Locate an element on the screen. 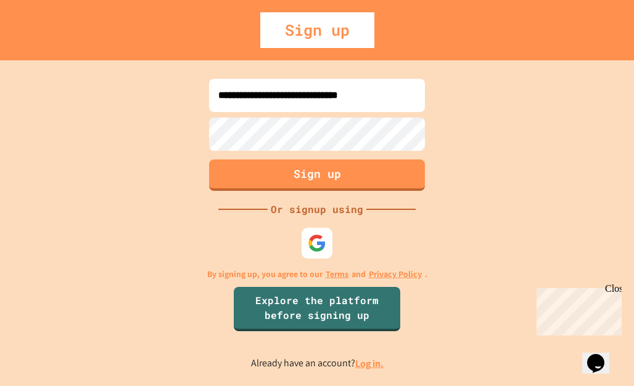 The width and height of the screenshot is (634, 386). img: google-icon.svg is located at coordinates (317, 243).